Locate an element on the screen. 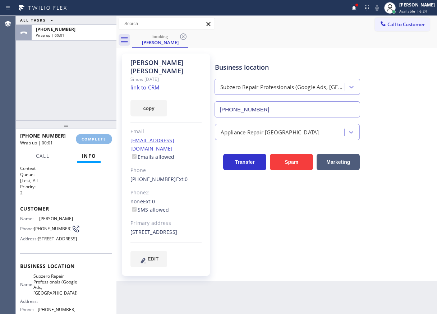  div: Phone2 is located at coordinates (166, 193).